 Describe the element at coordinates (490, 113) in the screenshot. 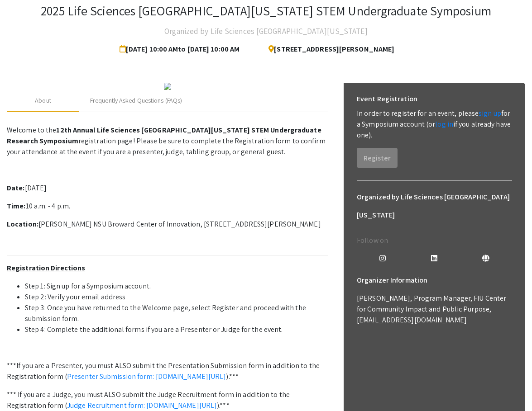

I see `a: sign up` at that location.